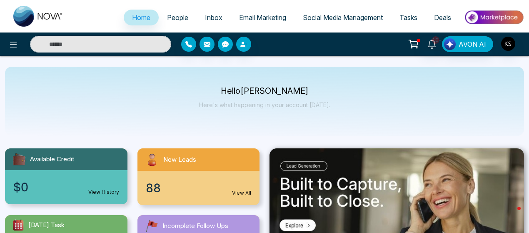 This screenshot has width=529, height=233. Describe the element at coordinates (177, 17) in the screenshot. I see `span: People` at that location.